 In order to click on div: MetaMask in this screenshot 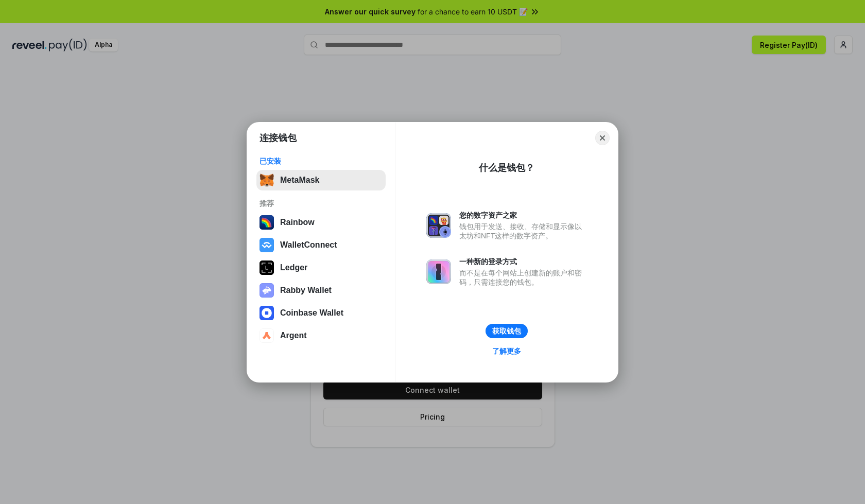, I will do `click(299, 180)`.